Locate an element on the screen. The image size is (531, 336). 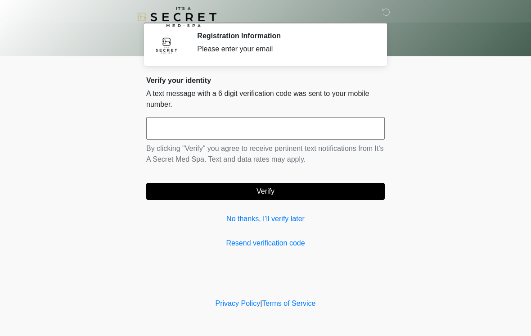
img: It's A Secret Med Spa Logo is located at coordinates (177, 17).